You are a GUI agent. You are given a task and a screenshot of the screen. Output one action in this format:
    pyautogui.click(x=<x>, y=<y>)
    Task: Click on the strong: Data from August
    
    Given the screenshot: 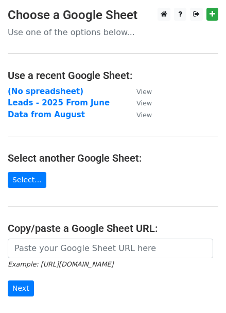 What is the action you would take?
    pyautogui.click(x=46, y=115)
    